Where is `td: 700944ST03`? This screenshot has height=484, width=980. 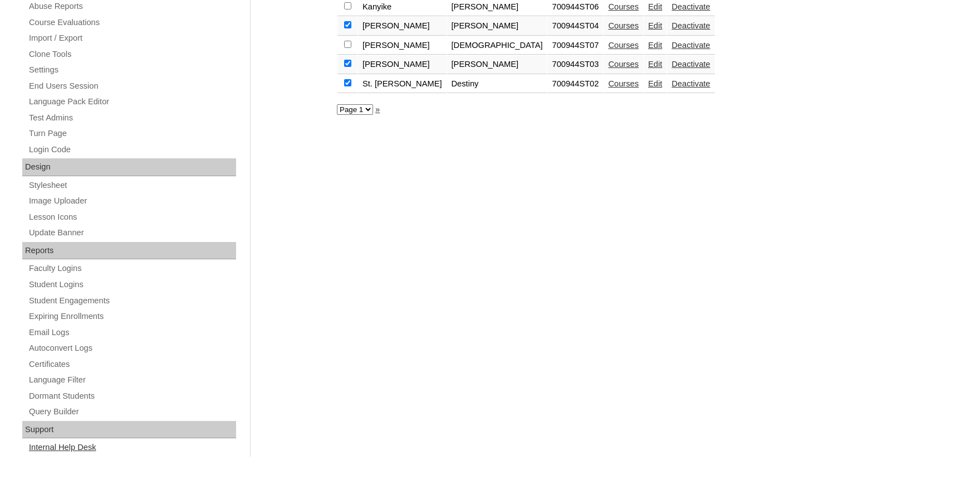
td: 700944ST03 is located at coordinates (576, 64).